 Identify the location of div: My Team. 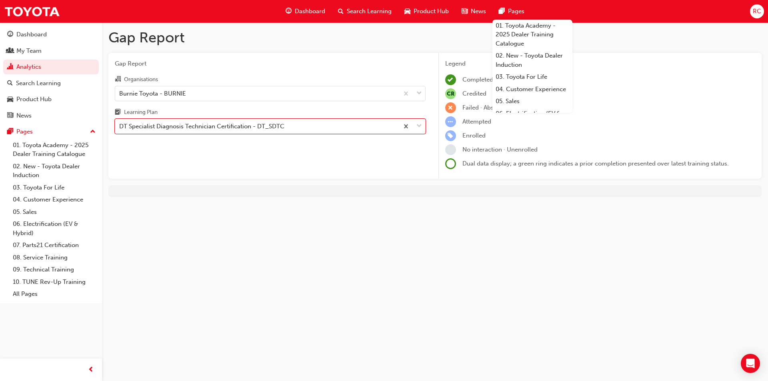
(29, 51).